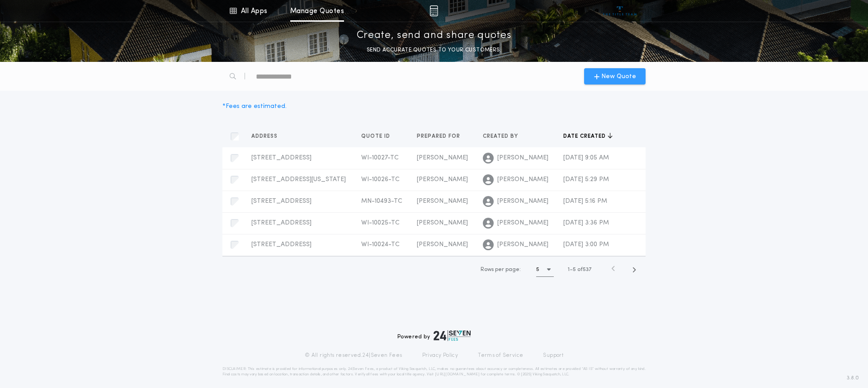  What do you see at coordinates (380, 180) in the screenshot?
I see `span: WI-10026-TC` at bounding box center [380, 180].